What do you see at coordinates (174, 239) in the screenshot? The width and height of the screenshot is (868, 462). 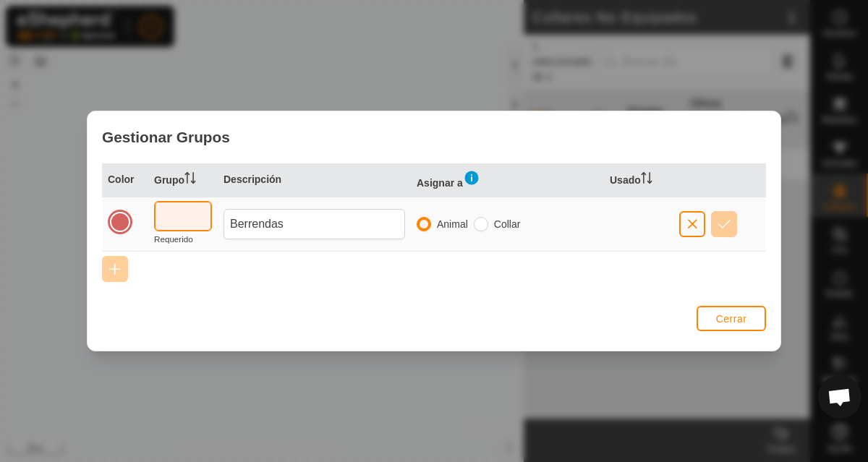 I see `small: Requerido` at bounding box center [174, 239].